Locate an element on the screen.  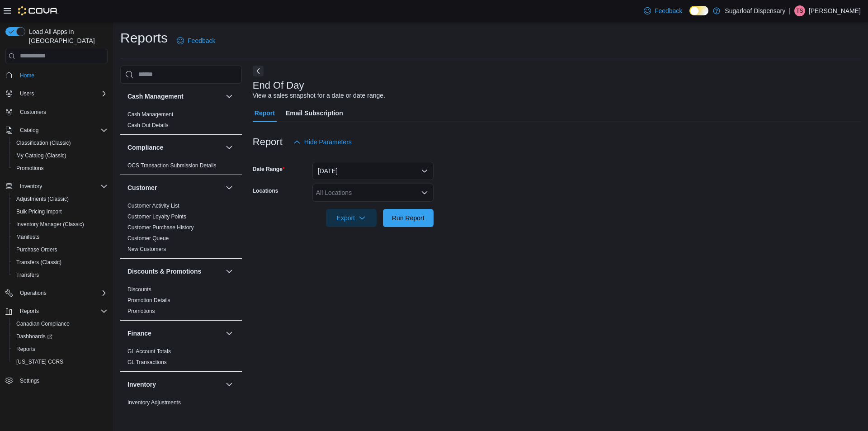
span: OCS Transaction Submission Details is located at coordinates (172, 166).